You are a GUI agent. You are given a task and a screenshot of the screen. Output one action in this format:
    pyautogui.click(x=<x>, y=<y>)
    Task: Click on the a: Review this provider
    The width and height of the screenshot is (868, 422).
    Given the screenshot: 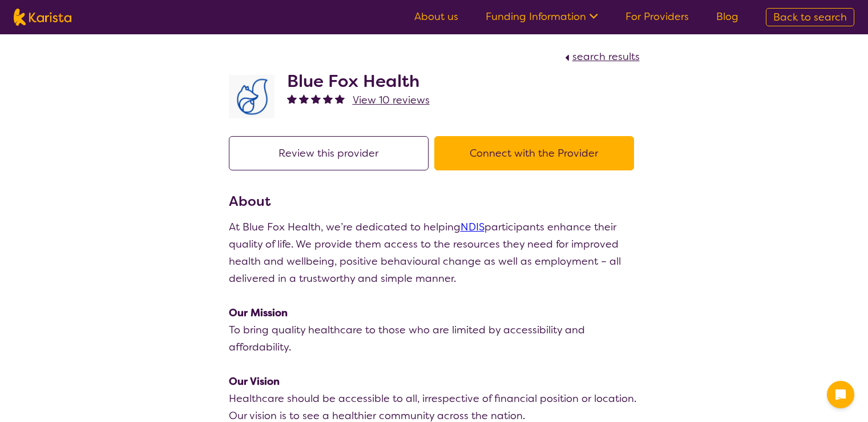 What is the action you would take?
    pyautogui.click(x=332, y=153)
    